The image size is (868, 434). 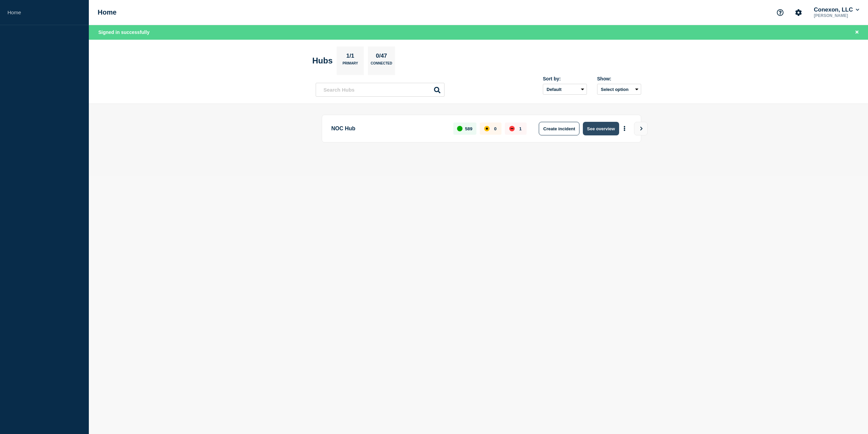 What do you see at coordinates (350, 57) in the screenshot?
I see `p: 1/1` at bounding box center [350, 57].